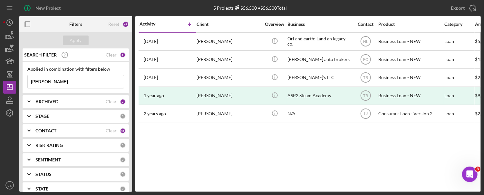 Image resolution: width=484 pixels, height=195 pixels. Describe the element at coordinates (42, 116) in the screenshot. I see `b: STAGE` at that location.